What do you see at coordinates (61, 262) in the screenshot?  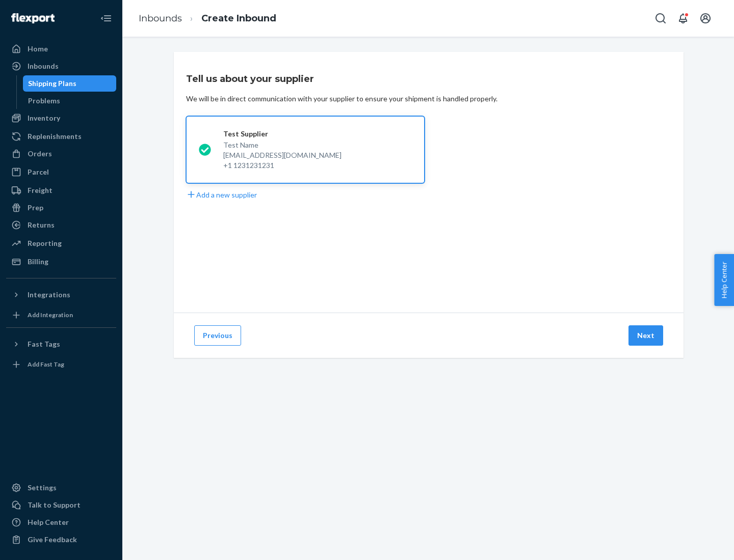 I see `a: Billing` at bounding box center [61, 262].